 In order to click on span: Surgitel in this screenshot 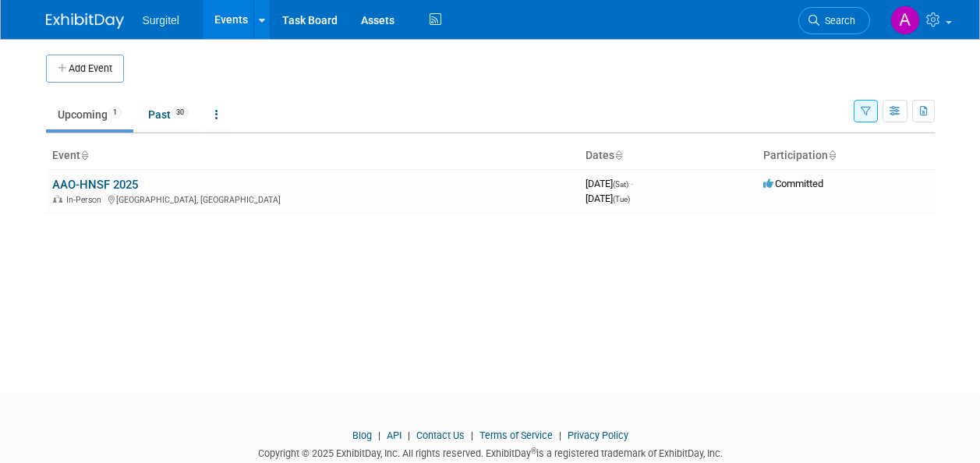, I will do `click(160, 21)`.